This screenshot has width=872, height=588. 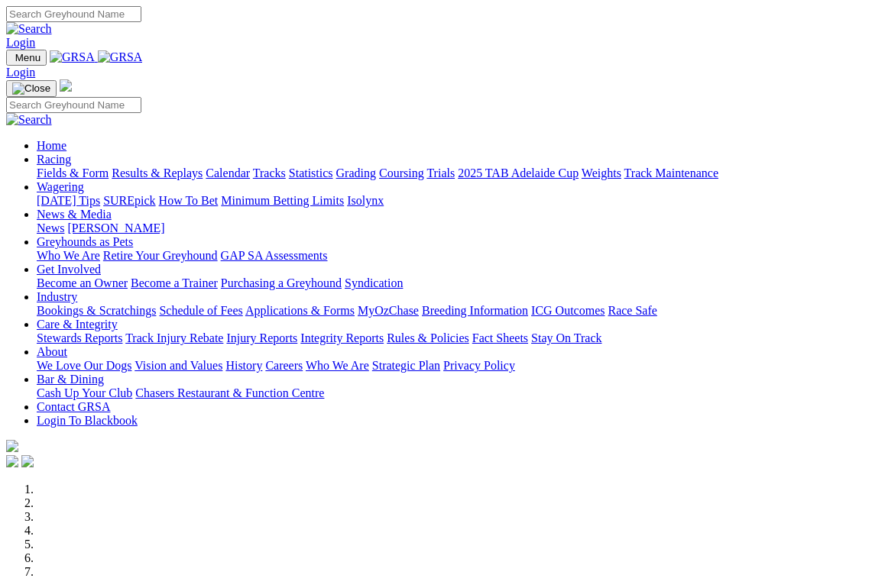 I want to click on div: Greyhounds as Pets, so click(x=450, y=256).